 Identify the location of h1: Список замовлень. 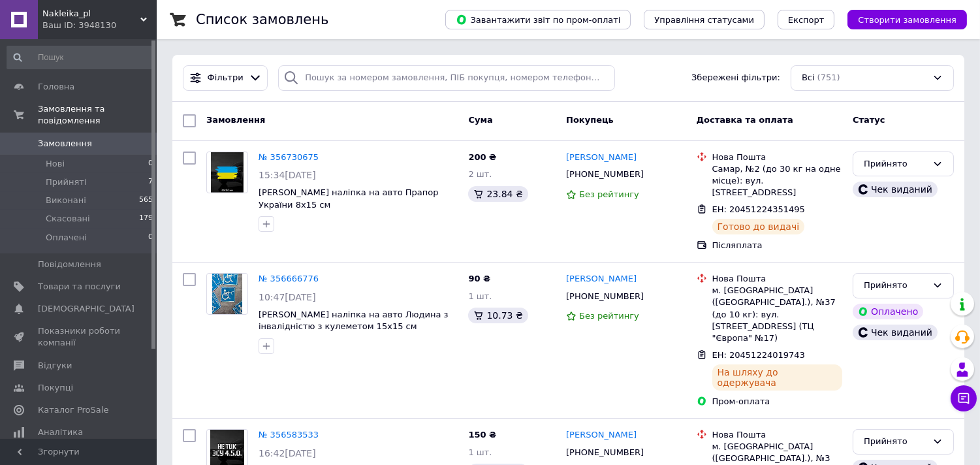
(262, 20).